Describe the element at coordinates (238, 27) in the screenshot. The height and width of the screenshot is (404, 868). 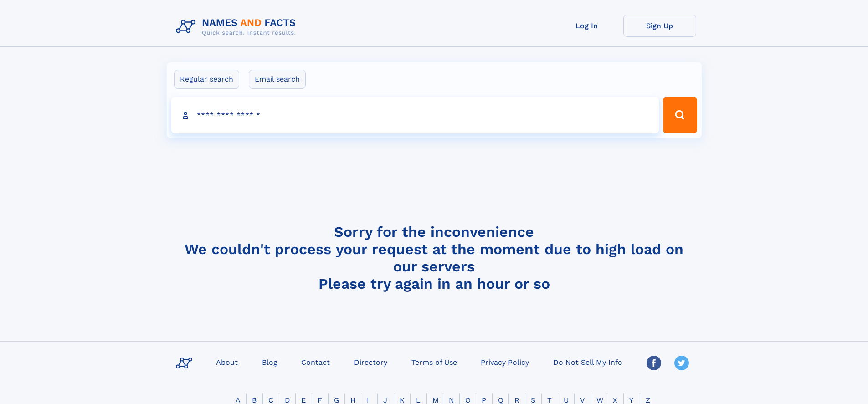
I see `img: Logo Names and Facts` at that location.